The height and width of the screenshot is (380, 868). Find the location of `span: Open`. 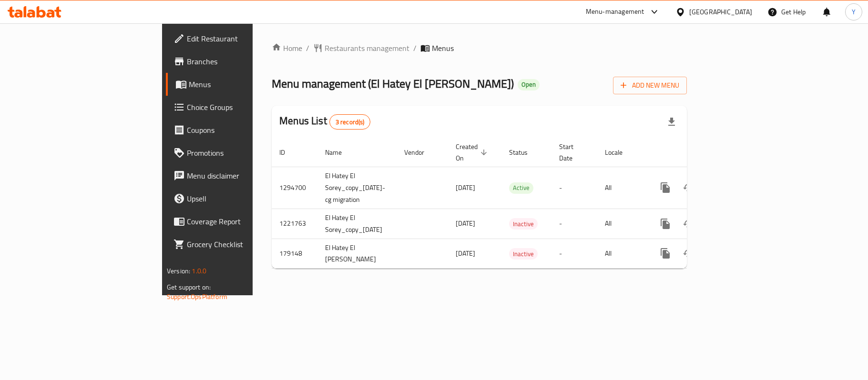

span: Open is located at coordinates (528, 84).